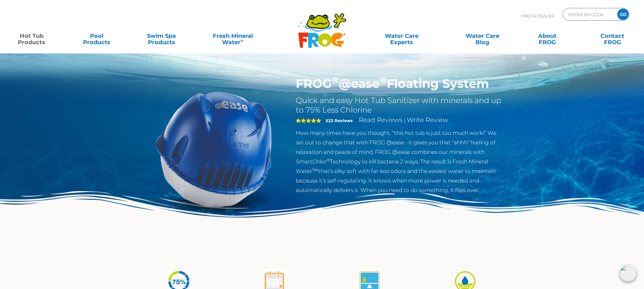 Image resolution: width=644 pixels, height=289 pixels. What do you see at coordinates (214, 149) in the screenshot?
I see `img: hot-tub-product-atease-system.png` at bounding box center [214, 149].